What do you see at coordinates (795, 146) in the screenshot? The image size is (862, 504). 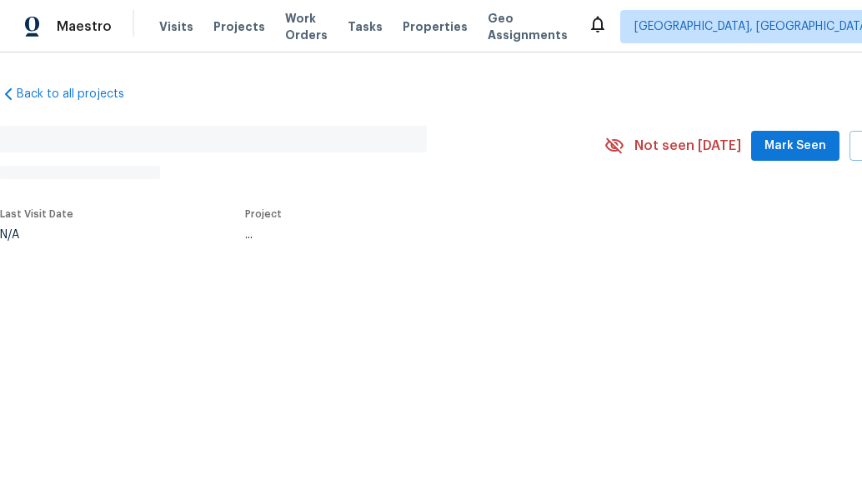 I see `span: Mark Seen` at bounding box center [795, 146].